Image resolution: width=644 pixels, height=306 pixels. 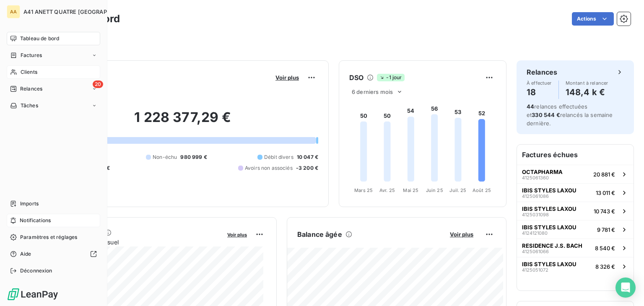 What do you see at coordinates (604, 174) in the screenshot?
I see `span: 20 881 €` at bounding box center [604, 174].